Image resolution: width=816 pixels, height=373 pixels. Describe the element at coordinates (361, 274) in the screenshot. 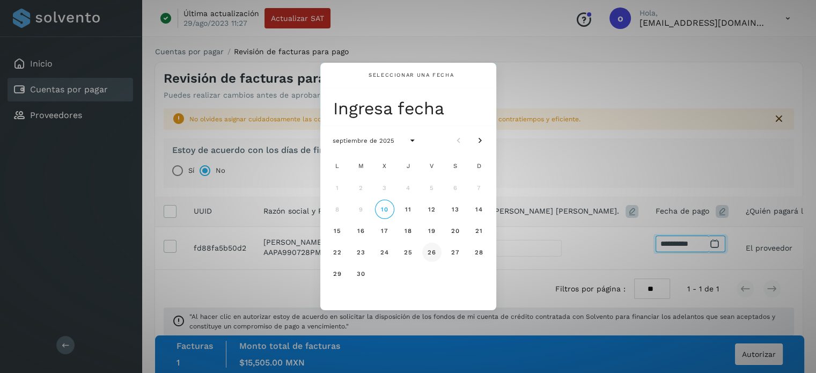

I see `button: martes, 30 de septiembre de 2025` at that location.